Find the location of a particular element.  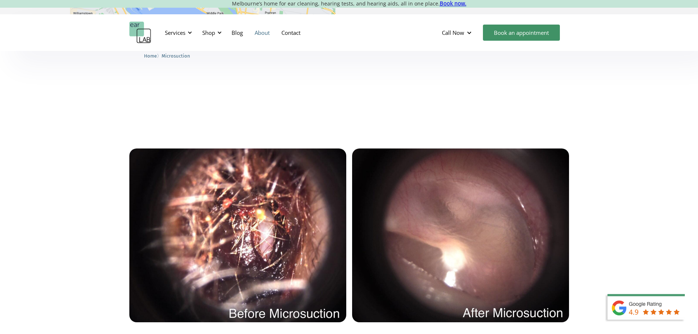

a: About is located at coordinates (262, 33).